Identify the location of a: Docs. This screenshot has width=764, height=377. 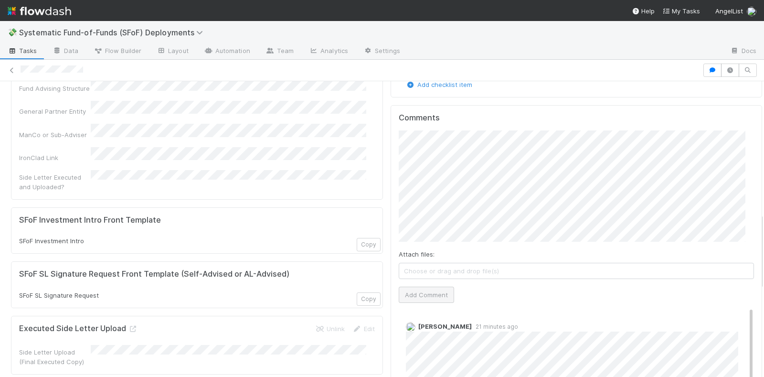
(743, 52).